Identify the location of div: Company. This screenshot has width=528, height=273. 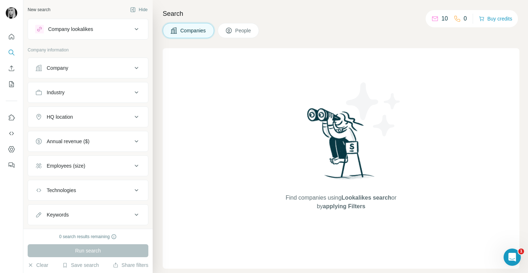
(57, 68).